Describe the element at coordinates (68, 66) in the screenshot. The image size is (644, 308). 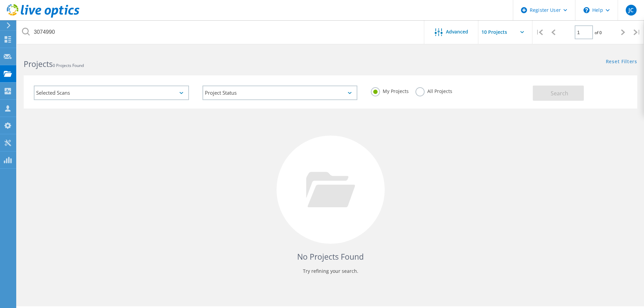
I see `span: 0 Projects Found` at that location.